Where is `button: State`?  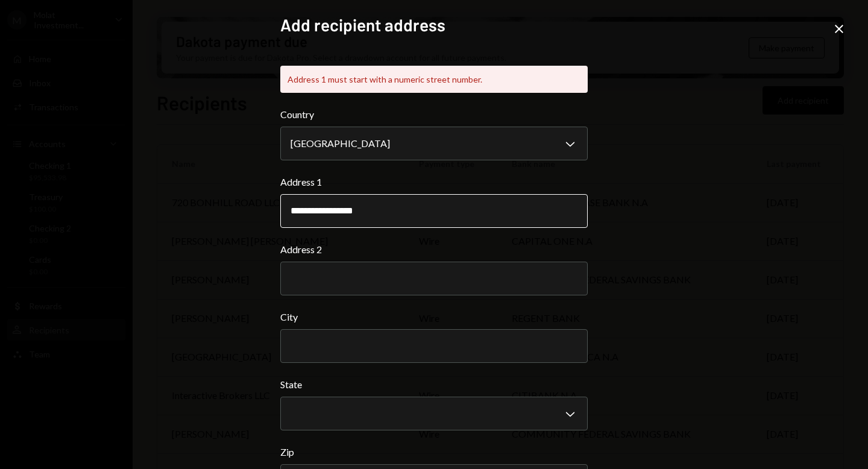 button: State is located at coordinates (434, 413).